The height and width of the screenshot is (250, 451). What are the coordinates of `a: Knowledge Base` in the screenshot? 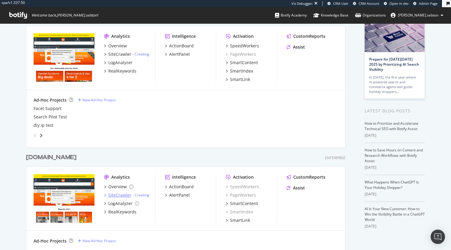 It's located at (331, 15).